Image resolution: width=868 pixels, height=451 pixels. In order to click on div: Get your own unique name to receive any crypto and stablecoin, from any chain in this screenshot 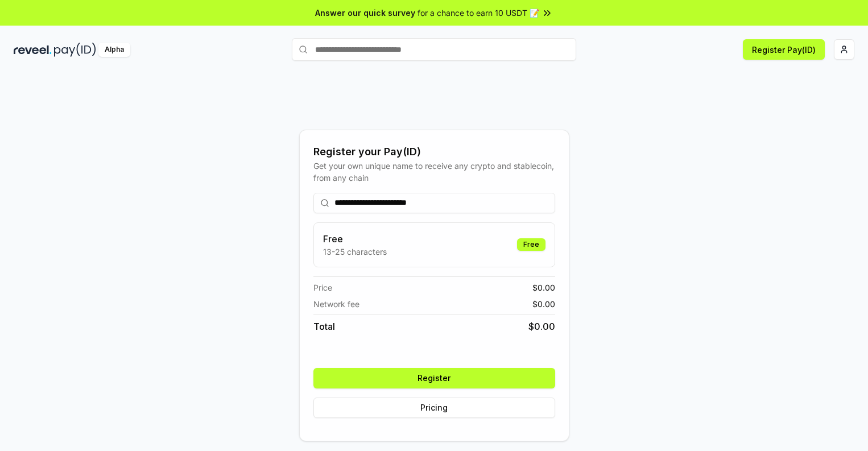, I will do `click(434, 172)`.